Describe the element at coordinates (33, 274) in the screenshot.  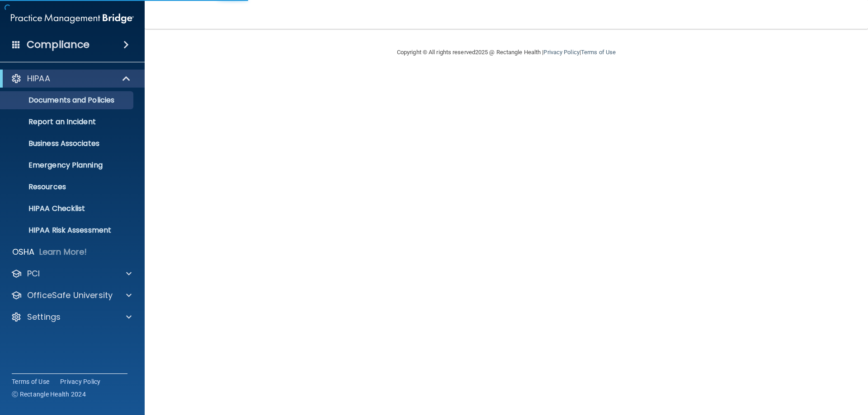
I see `p: PCI` at that location.